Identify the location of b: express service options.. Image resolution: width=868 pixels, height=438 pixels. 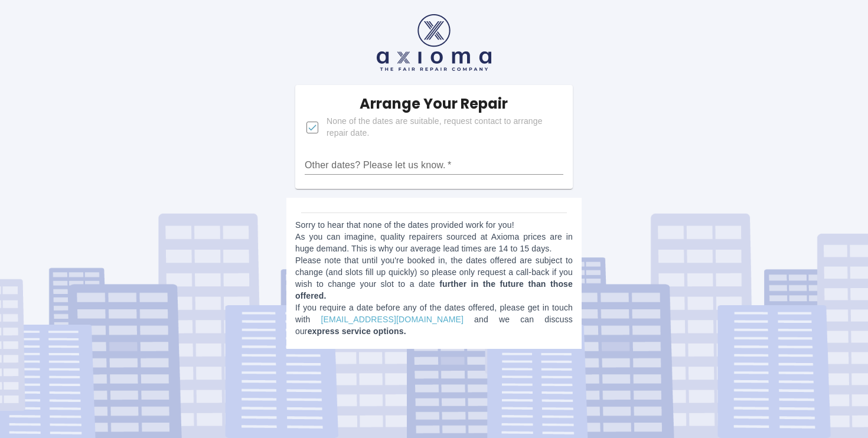
(357, 331).